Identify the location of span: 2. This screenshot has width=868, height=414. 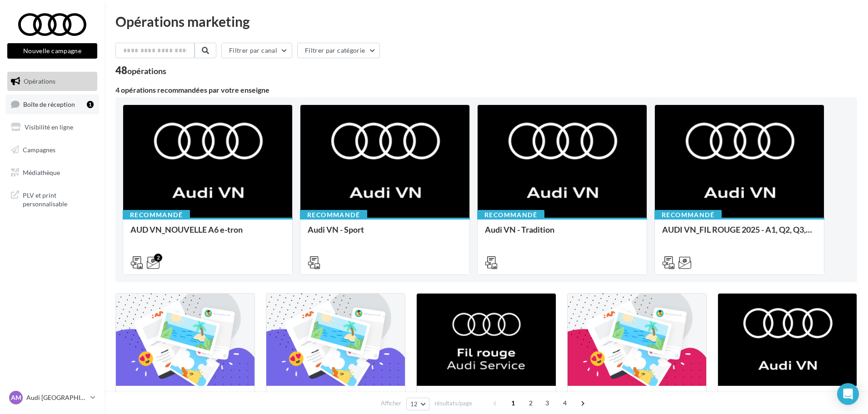
(531, 403).